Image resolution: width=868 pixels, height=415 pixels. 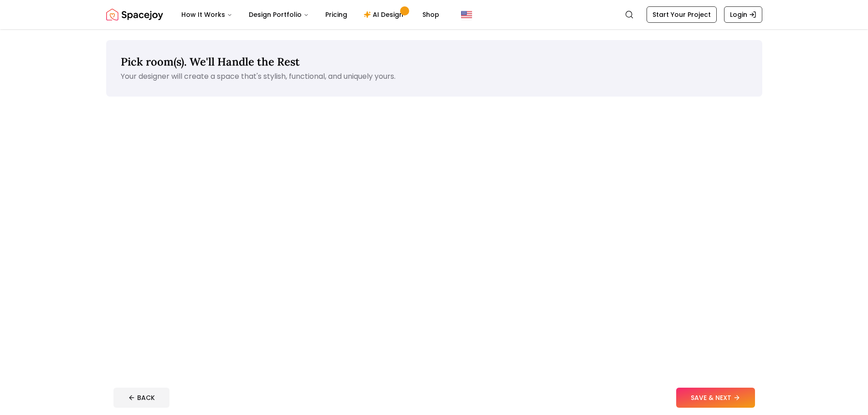 I want to click on p: Your designer will create a space that's stylish, functional, and uniquely yours., so click(x=434, y=76).